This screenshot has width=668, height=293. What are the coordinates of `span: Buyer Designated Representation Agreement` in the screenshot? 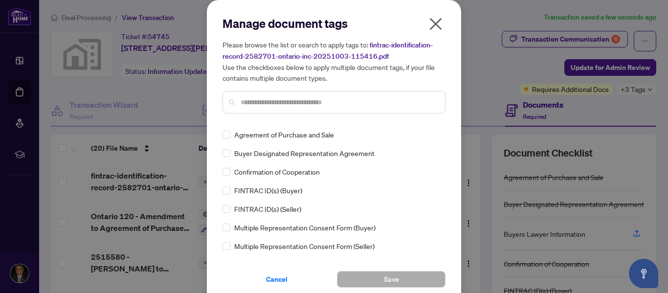 It's located at (304, 153).